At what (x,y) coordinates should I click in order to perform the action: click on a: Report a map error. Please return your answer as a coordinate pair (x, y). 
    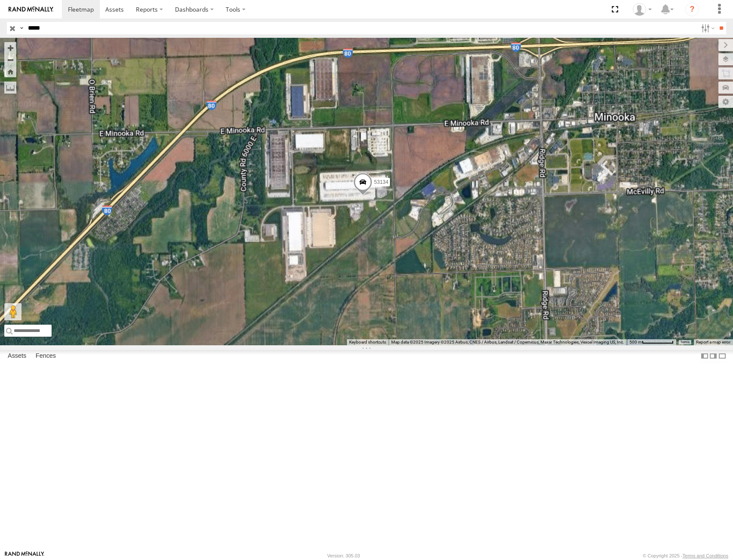
    Looking at the image, I should click on (713, 342).